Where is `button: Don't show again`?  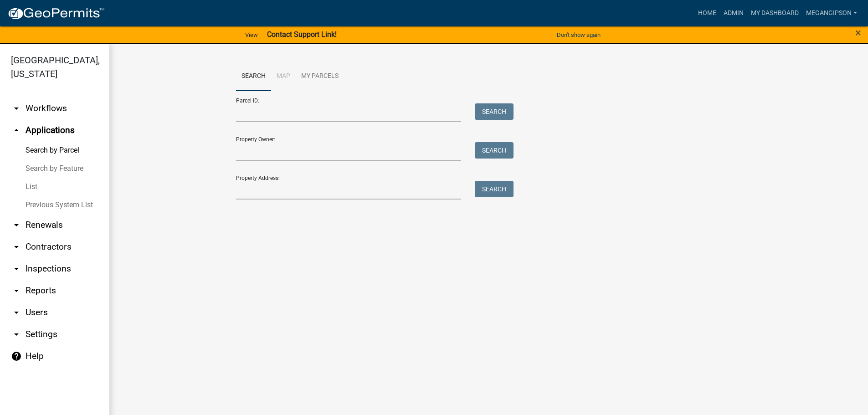
button: Don't show again is located at coordinates (579, 35).